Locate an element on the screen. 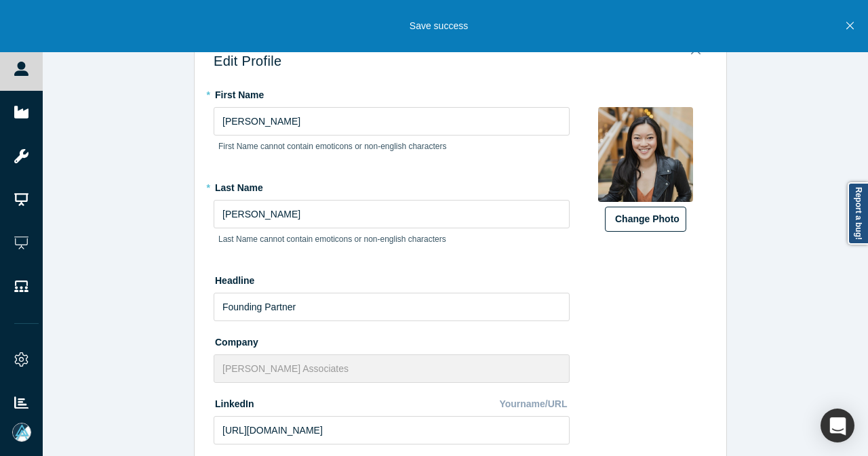 The width and height of the screenshot is (868, 456). label: LinkedIn is located at coordinates (234, 402).